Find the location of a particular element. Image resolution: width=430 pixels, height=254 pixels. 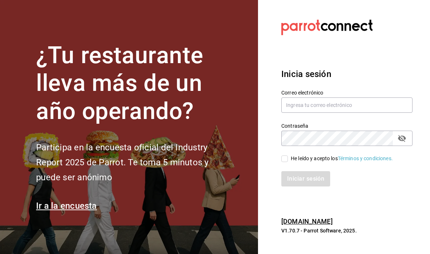

button: passwordField is located at coordinates (402, 138).